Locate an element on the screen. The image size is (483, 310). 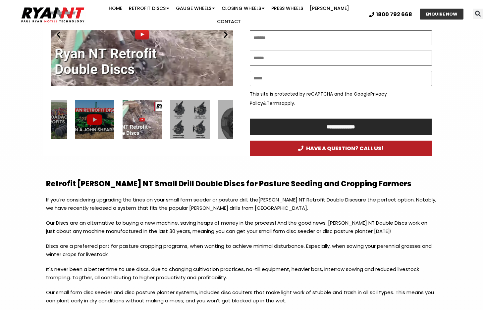
div: 4 / 15 is located at coordinates (237, 120).